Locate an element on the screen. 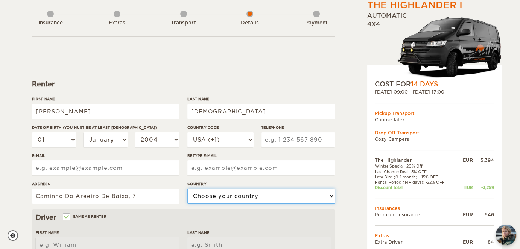  div: 546 is located at coordinates (483, 215).